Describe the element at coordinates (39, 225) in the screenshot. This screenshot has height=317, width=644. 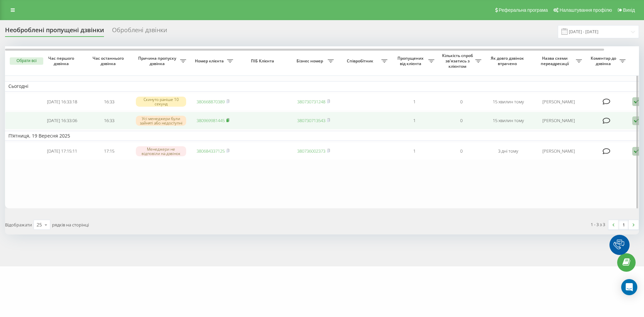
I see `div: 25` at that location.